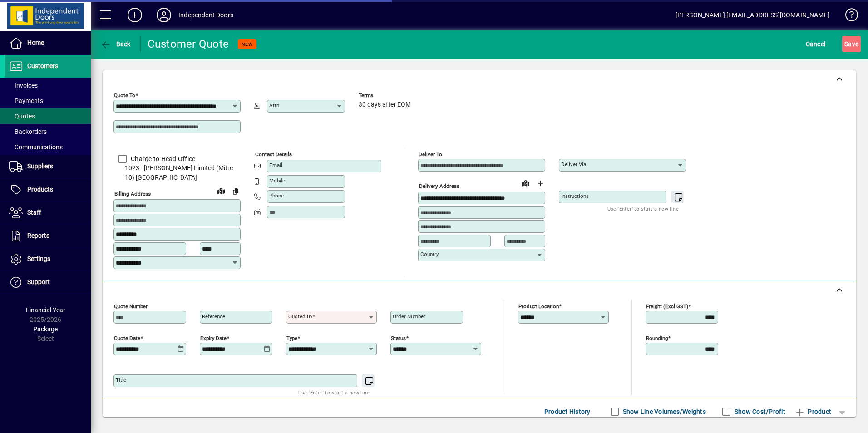 The image size is (868, 433). What do you see at coordinates (38, 258) in the screenshot?
I see `span: Settings` at bounding box center [38, 258].